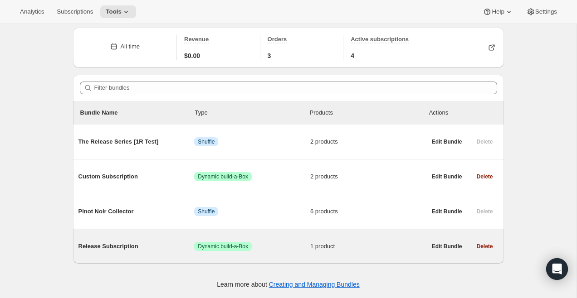 The width and height of the screenshot is (577, 298). I want to click on span: Analytics, so click(32, 12).